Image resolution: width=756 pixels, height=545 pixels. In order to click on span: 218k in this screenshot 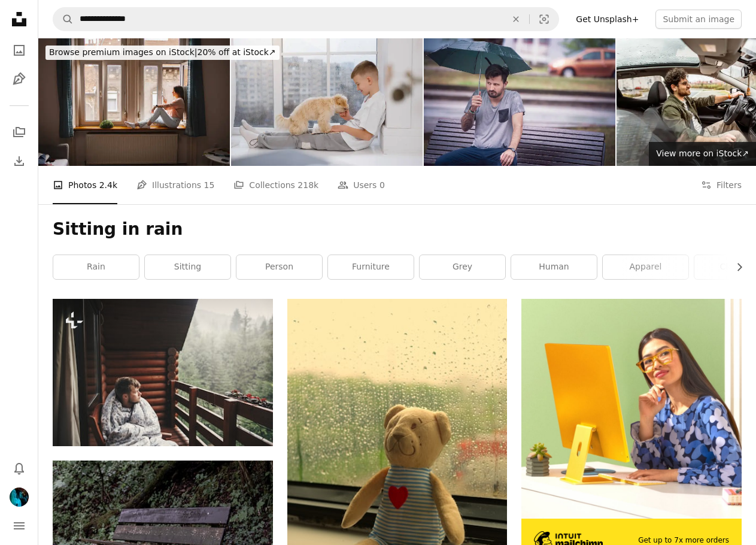, I will do `click(308, 185)`.